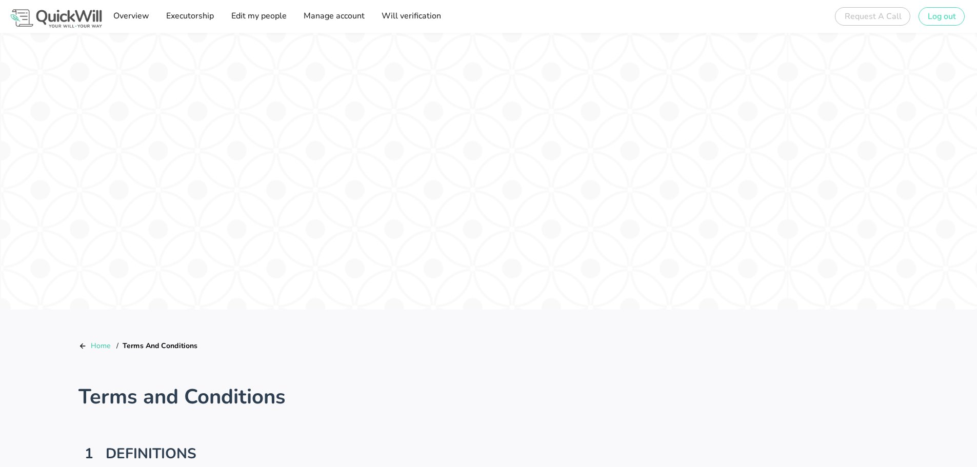 This screenshot has width=977, height=467. I want to click on button: Log out, so click(941, 16).